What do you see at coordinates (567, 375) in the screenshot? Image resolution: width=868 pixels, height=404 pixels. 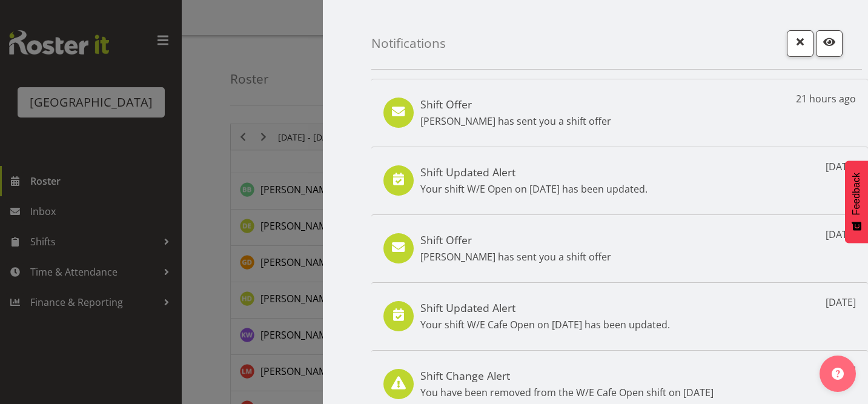 I see `h5: Shift Change Alert` at bounding box center [567, 375].